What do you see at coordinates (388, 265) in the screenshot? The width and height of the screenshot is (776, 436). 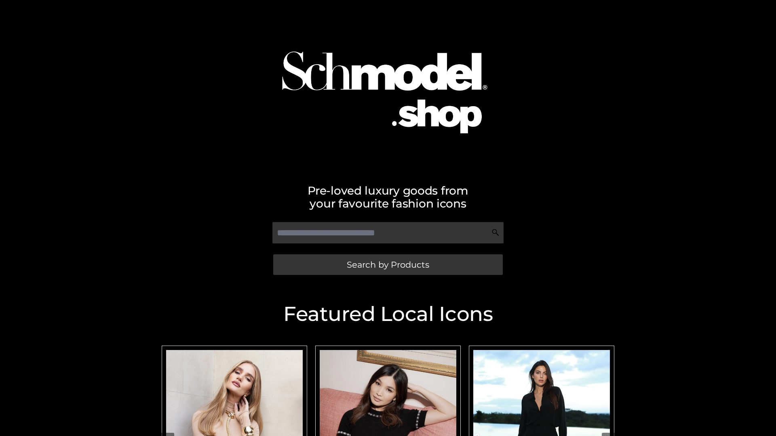 I see `a: Search by Products` at bounding box center [388, 265].